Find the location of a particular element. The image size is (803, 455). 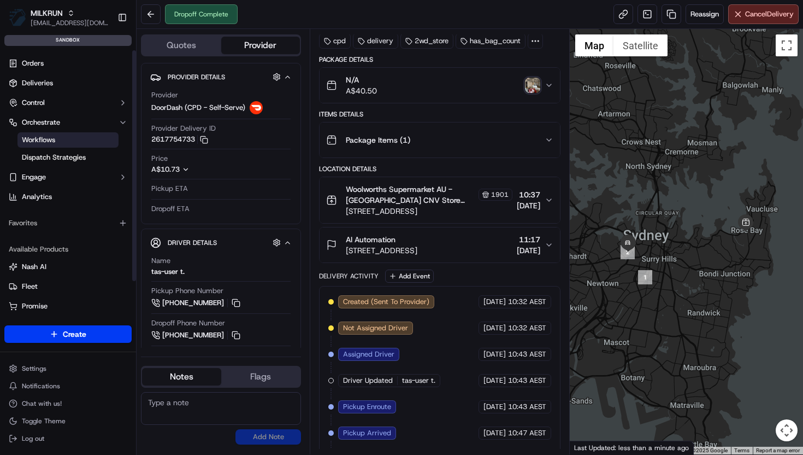

span: Control is located at coordinates (33, 103).